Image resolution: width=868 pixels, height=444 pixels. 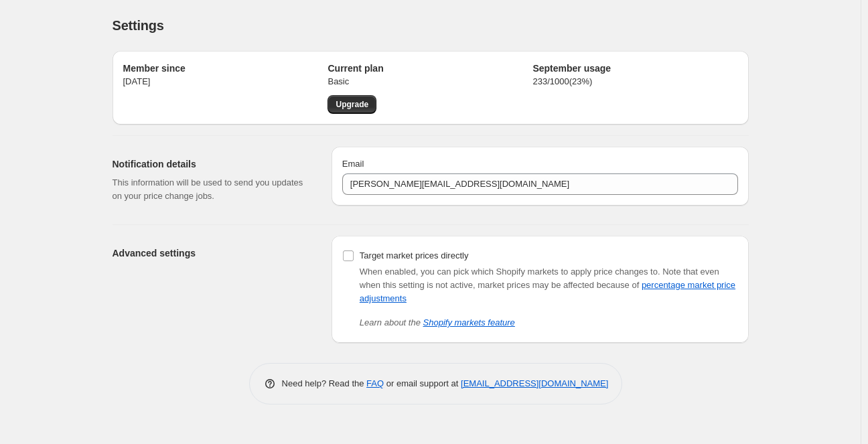 I want to click on span: or email support at, so click(x=422, y=383).